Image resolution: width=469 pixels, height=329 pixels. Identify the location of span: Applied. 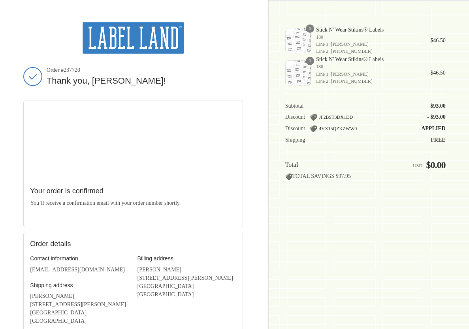
(433, 128).